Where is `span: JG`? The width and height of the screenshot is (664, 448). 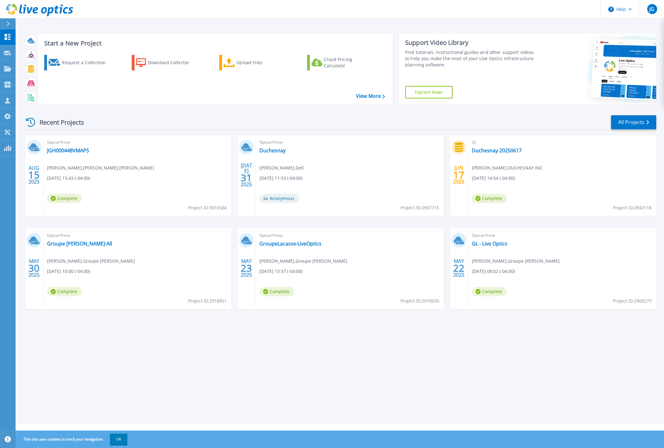
span: JG is located at coordinates (652, 9).